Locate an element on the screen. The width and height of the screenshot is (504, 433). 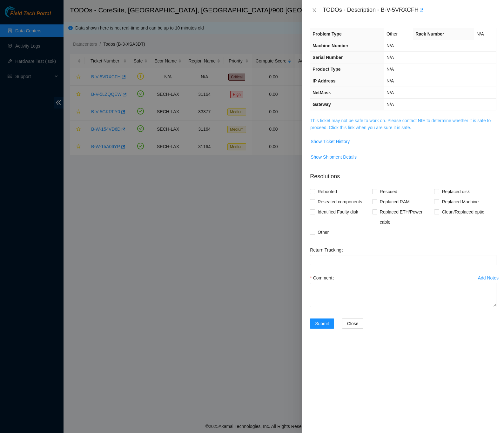
span: Identified Faulty disk is located at coordinates (338, 212).